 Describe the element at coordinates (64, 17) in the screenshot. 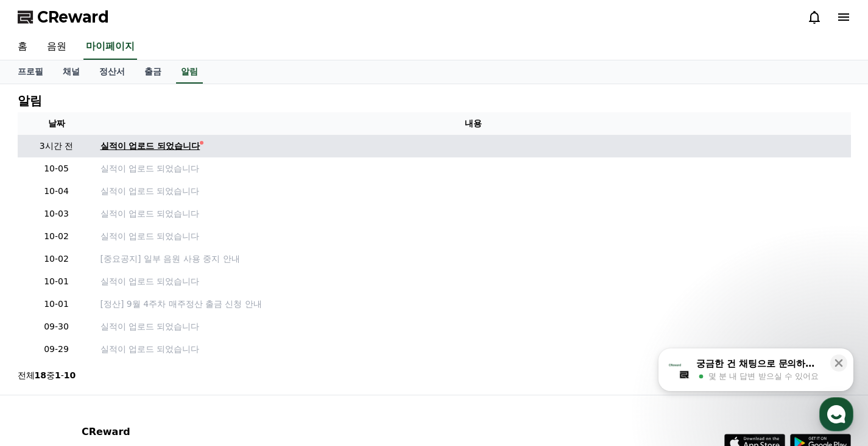

I see `a: CReward` at that location.